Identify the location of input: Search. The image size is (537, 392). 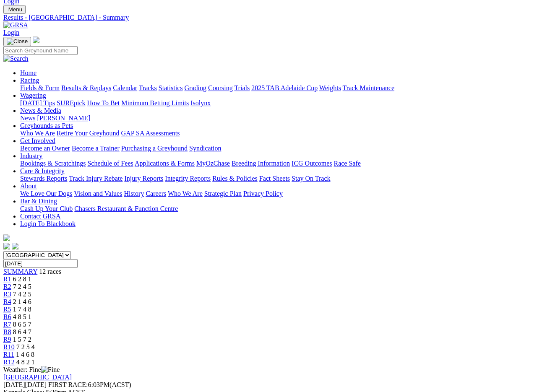
(40, 51).